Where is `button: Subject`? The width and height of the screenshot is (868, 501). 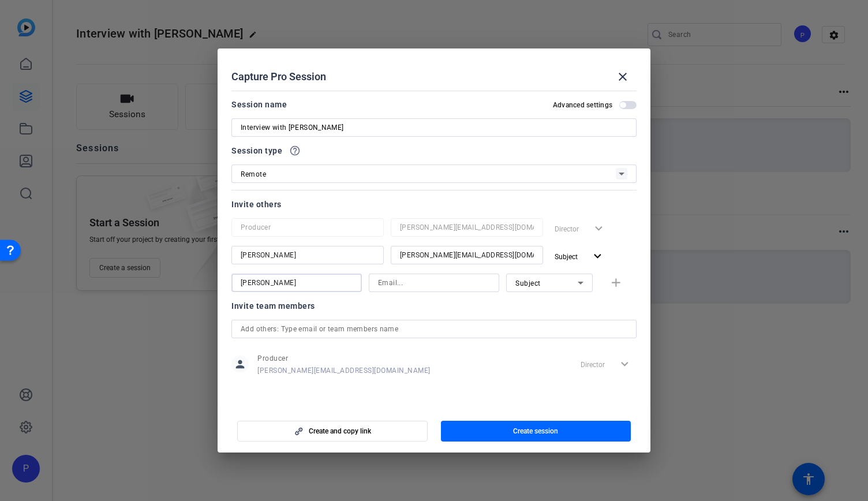 button: Subject is located at coordinates (579, 256).